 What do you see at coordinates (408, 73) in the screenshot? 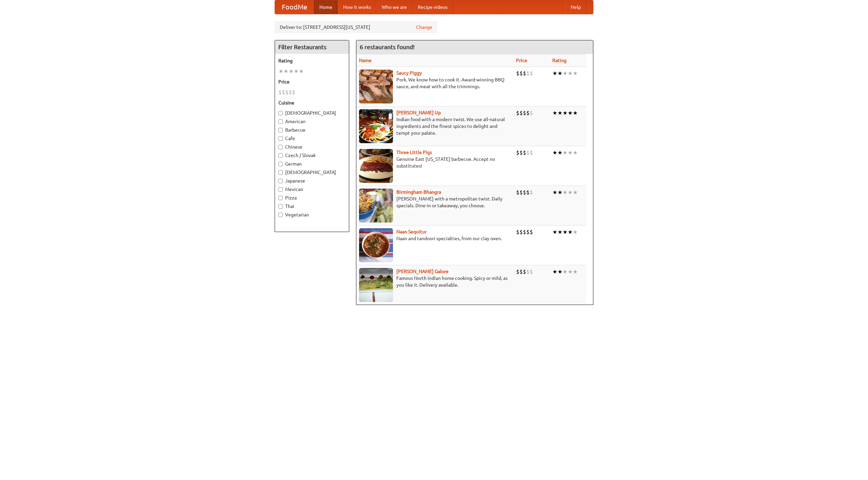
I see `b: Saucy Piggy` at bounding box center [408, 73].